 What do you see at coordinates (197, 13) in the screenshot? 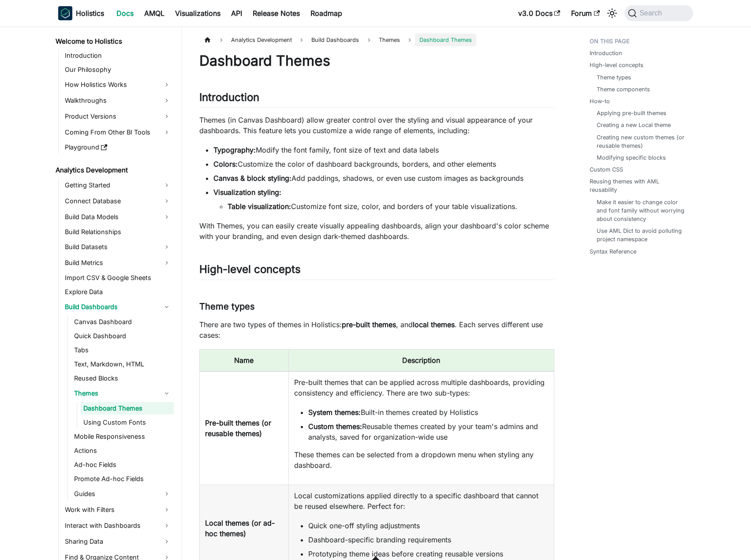
I see `a: Visualizations` at bounding box center [197, 13].